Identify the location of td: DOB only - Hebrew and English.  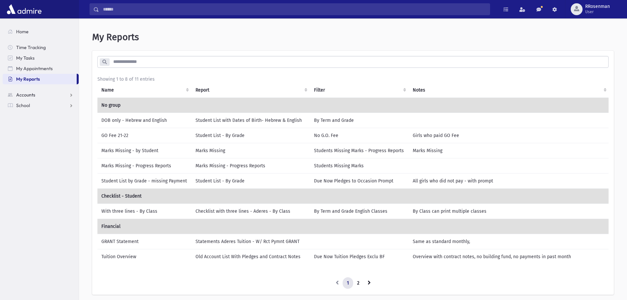
(145, 120).